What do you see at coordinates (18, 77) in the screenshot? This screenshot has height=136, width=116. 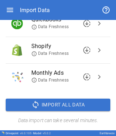 I see `img: Monthly Ads` at bounding box center [18, 77].